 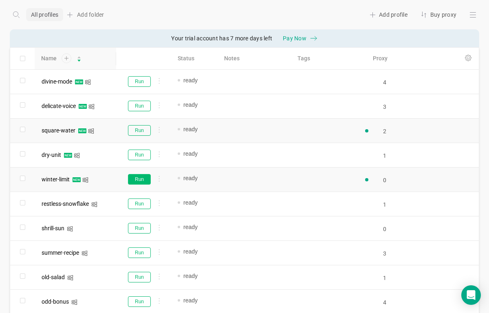 I want to click on span: Proxy, so click(x=381, y=58).